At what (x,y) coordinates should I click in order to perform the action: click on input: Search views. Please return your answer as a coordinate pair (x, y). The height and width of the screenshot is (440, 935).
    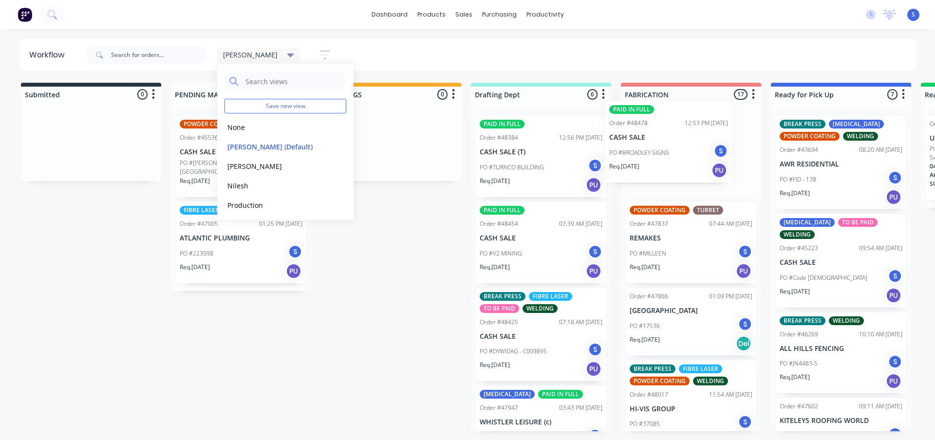
    Looking at the image, I should click on (293, 81).